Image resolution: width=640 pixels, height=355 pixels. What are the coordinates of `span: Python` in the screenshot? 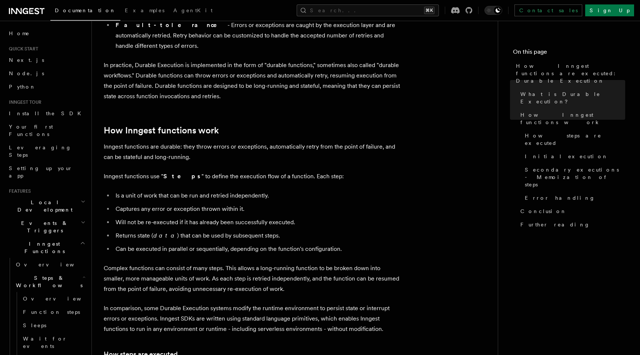 It's located at (22, 87).